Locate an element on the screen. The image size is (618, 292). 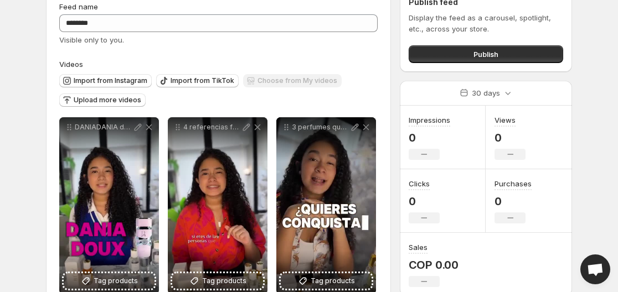
button: Publish is located at coordinates (486, 54).